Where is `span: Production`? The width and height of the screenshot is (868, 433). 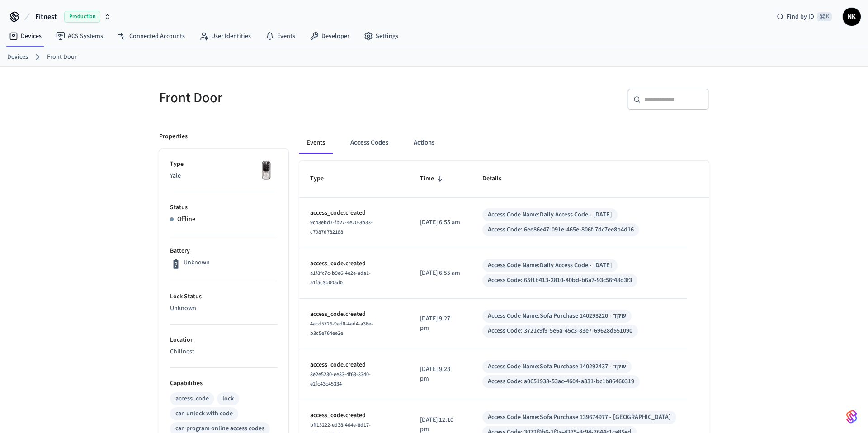
span: Production is located at coordinates (82, 17).